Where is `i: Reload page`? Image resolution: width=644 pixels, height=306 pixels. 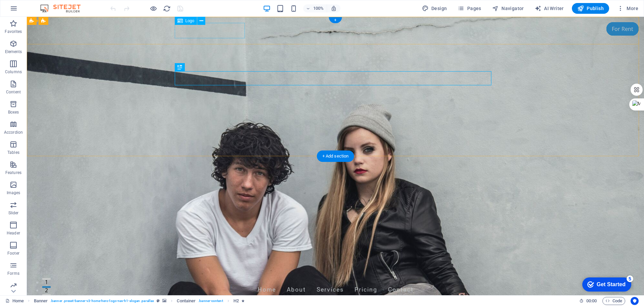
i: Reload page is located at coordinates (167, 9).